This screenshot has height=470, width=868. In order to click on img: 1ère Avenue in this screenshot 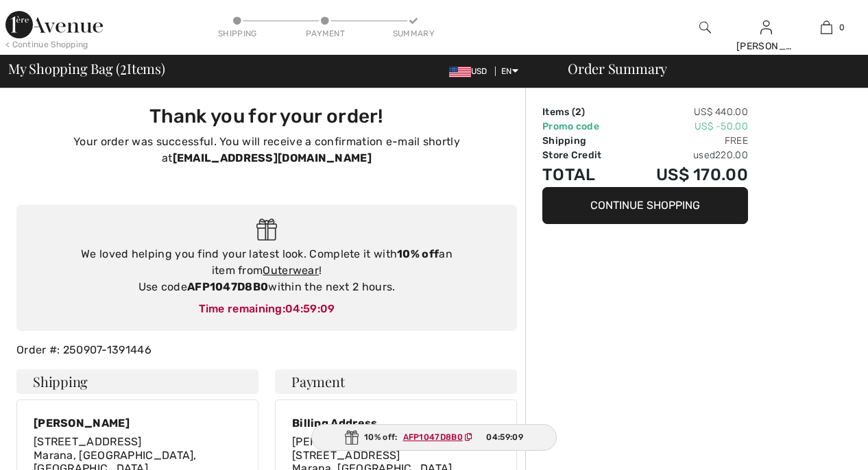, I will do `click(54, 25)`.